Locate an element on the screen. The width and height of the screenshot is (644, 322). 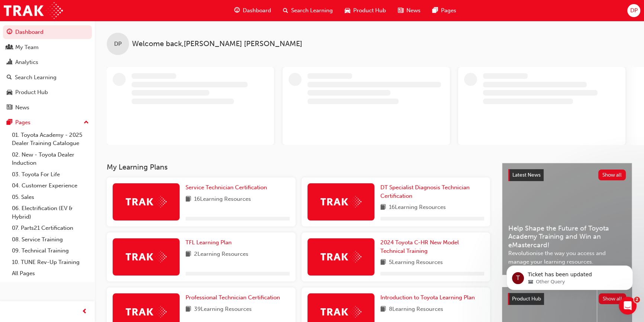
a: 2024 Toyota C-HR New Model Technical Training is located at coordinates (432, 246).